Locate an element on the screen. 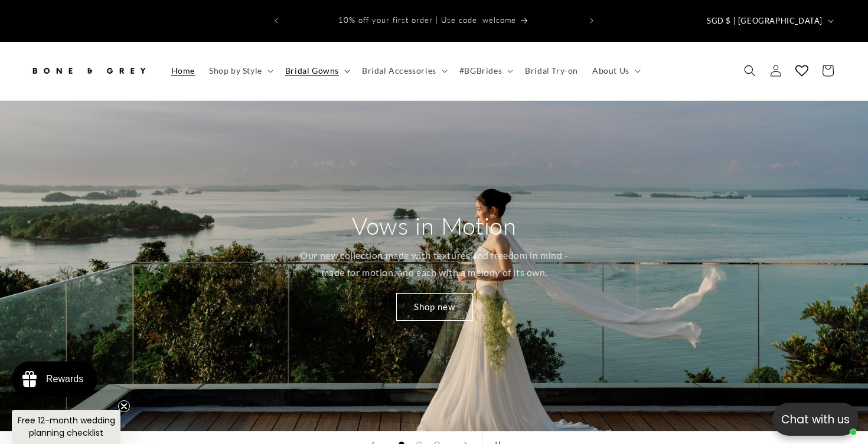 The width and height of the screenshot is (868, 444). span: Shop by Style is located at coordinates (236, 70).